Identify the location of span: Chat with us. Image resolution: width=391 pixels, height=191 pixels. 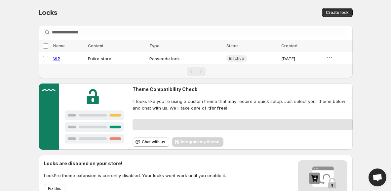
(153, 142).